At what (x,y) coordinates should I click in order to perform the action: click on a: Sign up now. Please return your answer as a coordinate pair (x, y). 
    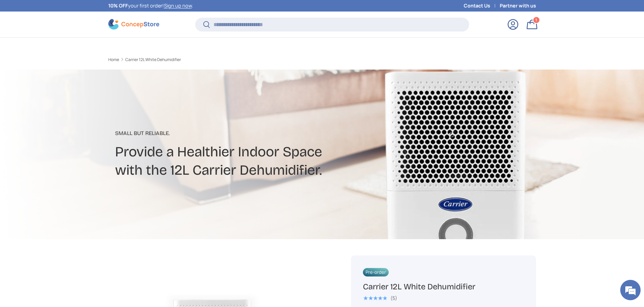
    Looking at the image, I should click on (178, 5).